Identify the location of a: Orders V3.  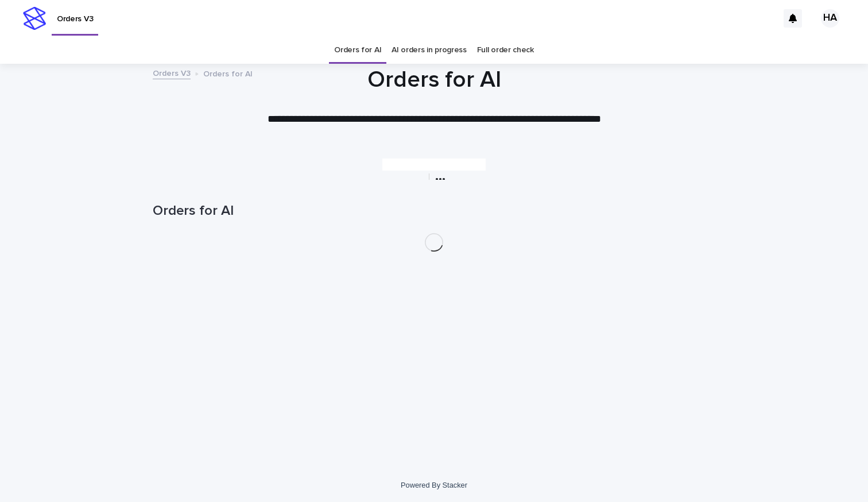
(172, 72).